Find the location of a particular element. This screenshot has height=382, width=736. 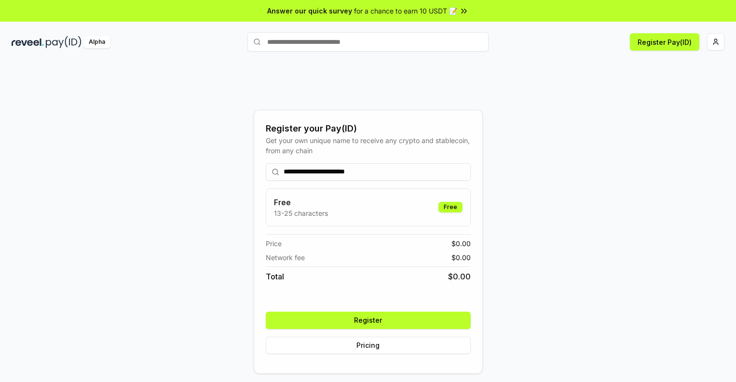

button: Register Pay(ID) is located at coordinates (665, 42).